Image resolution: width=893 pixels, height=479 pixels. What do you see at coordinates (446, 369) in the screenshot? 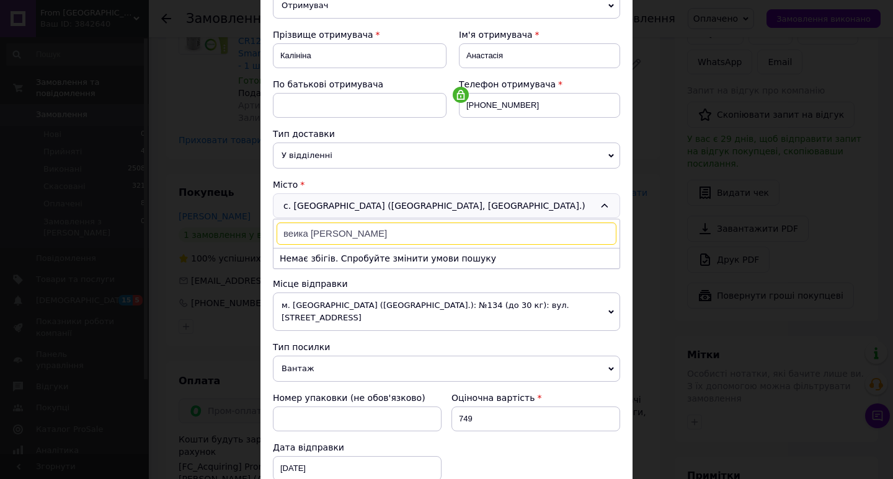
I see `span: Вантаж` at bounding box center [446, 369].